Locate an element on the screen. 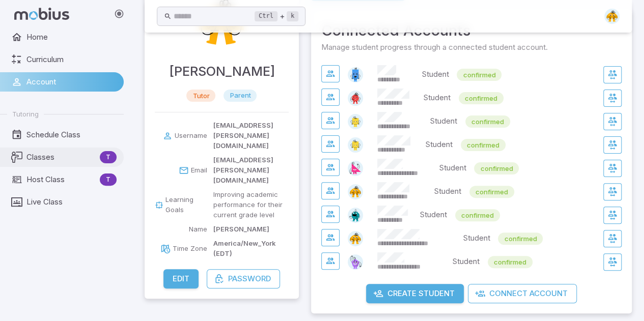 The height and width of the screenshot is (321, 644). button: Create Student is located at coordinates (415, 293).